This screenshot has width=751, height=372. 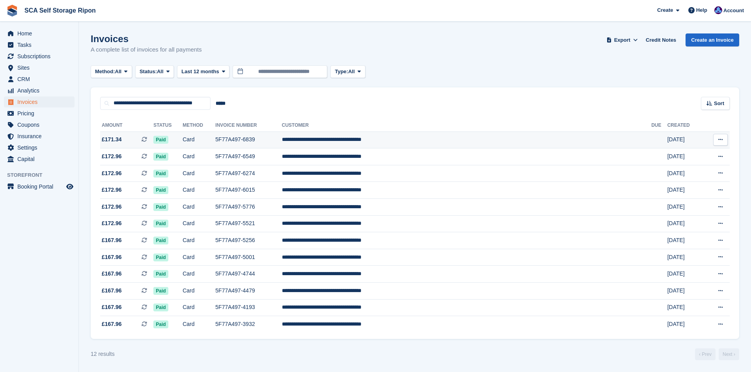 What do you see at coordinates (126, 126) in the screenshot?
I see `th: Amount` at bounding box center [126, 126].